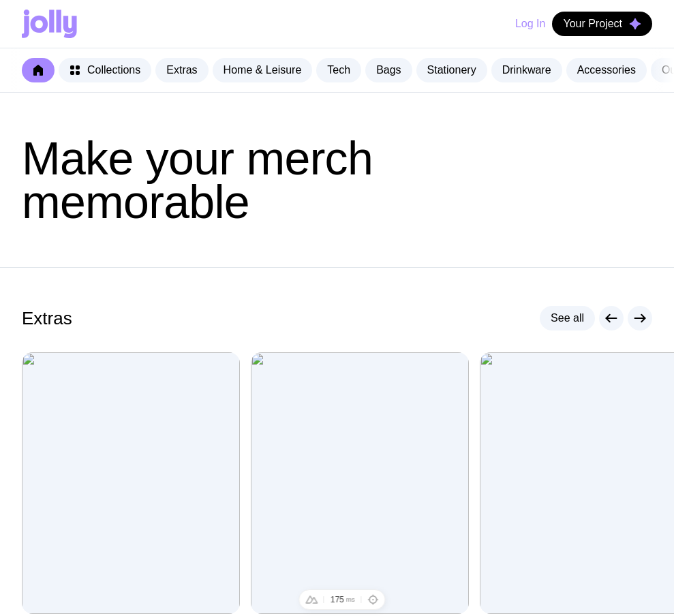 The image size is (674, 616). Describe the element at coordinates (114, 70) in the screenshot. I see `span: Collections` at that location.